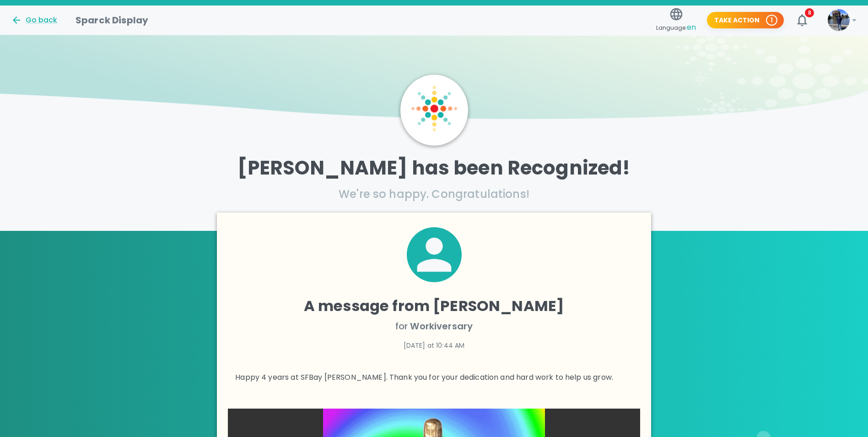  Describe the element at coordinates (745, 20) in the screenshot. I see `button: Take Action 1` at that location.